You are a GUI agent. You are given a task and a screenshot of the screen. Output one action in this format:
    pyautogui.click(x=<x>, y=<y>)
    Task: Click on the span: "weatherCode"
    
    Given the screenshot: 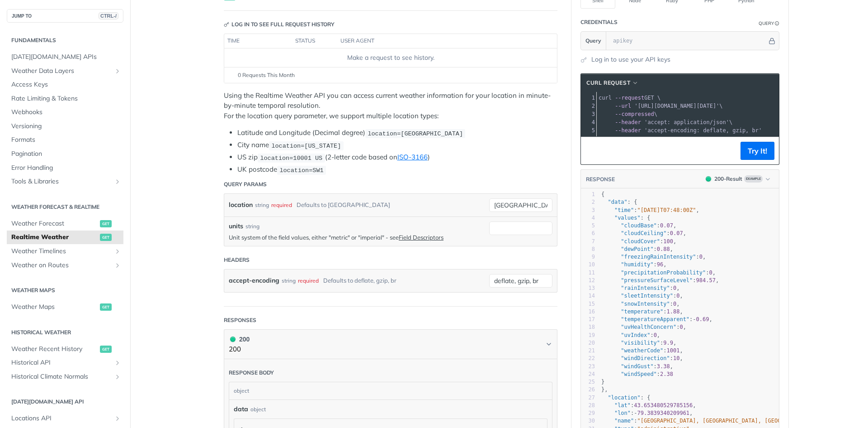 What is the action you would take?
    pyautogui.click(x=642, y=350)
    